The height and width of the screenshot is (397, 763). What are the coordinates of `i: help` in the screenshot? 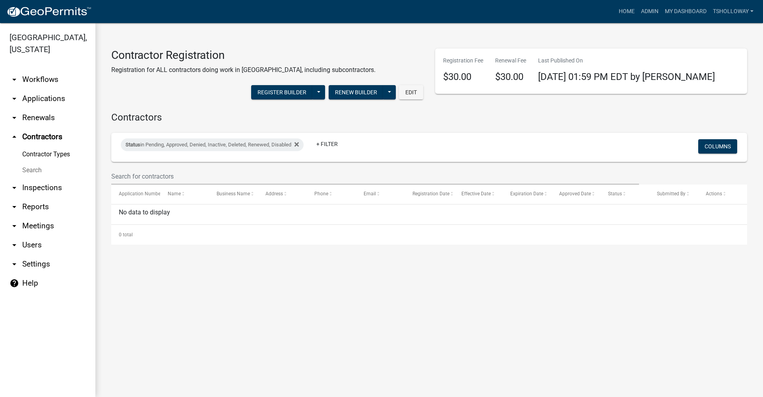 It's located at (14, 283).